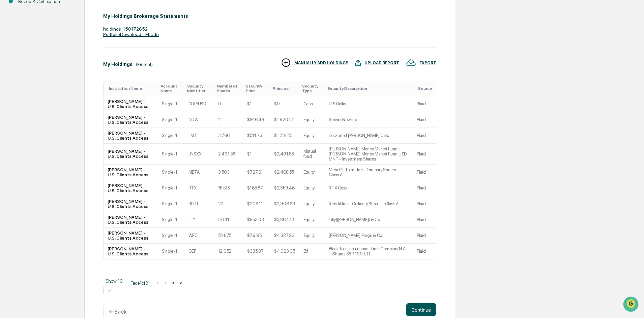 The height and width of the screenshot is (318, 644). I want to click on td: 12.952, so click(229, 252).